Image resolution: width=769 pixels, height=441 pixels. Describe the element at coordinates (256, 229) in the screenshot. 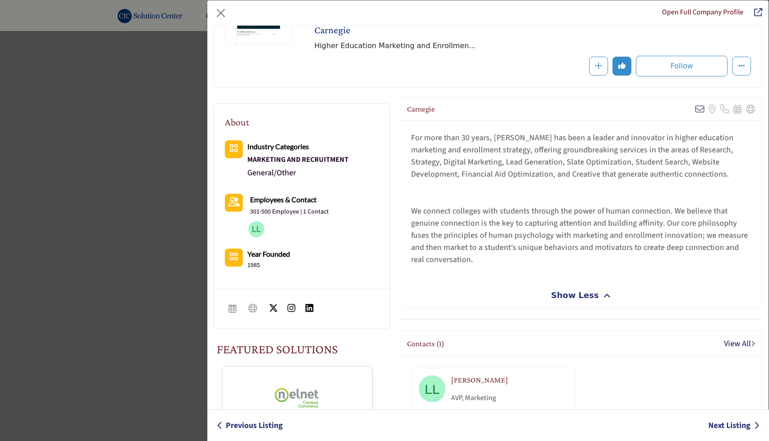

I see `img: Lizzie L.` at that location.